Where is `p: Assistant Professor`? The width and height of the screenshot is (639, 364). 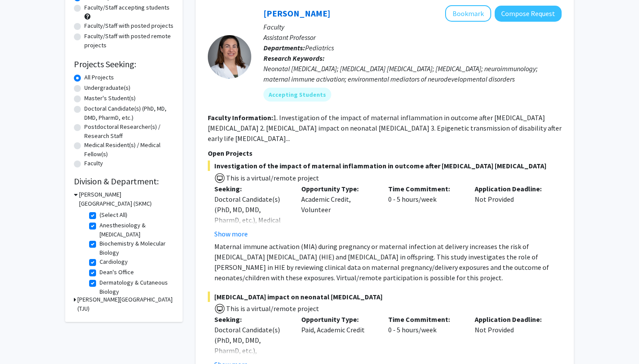 p: Assistant Professor is located at coordinates (412, 38).